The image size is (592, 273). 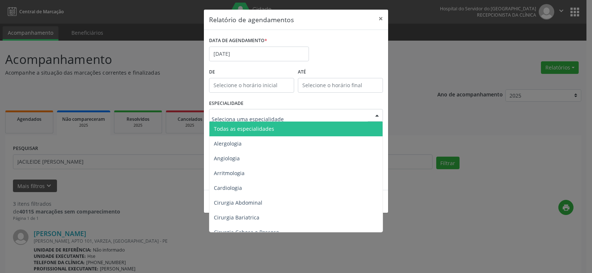 What do you see at coordinates (238, 203) in the screenshot?
I see `span: Cirurgia Abdominal` at bounding box center [238, 203].